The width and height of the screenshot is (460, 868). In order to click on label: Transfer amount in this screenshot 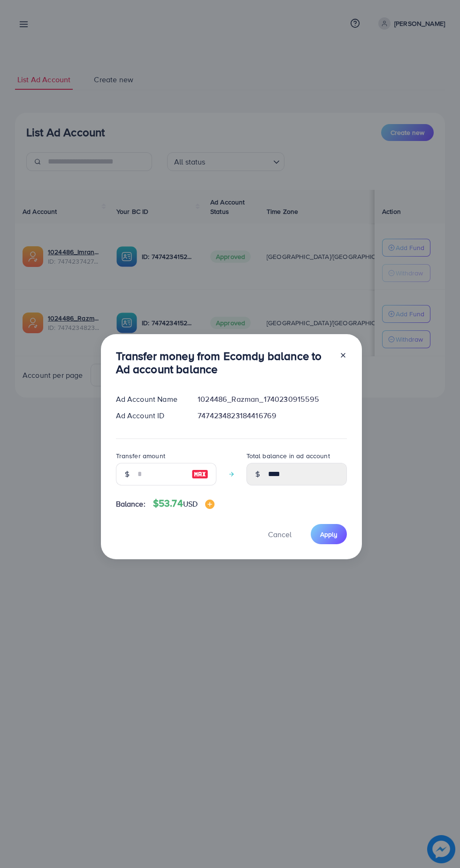, I will do `click(140, 455)`.